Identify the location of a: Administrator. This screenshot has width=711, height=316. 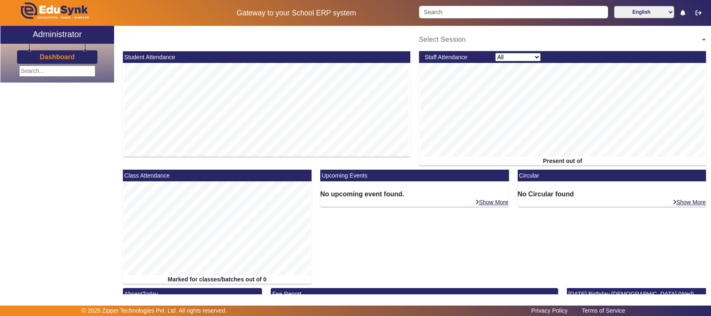
(57, 35).